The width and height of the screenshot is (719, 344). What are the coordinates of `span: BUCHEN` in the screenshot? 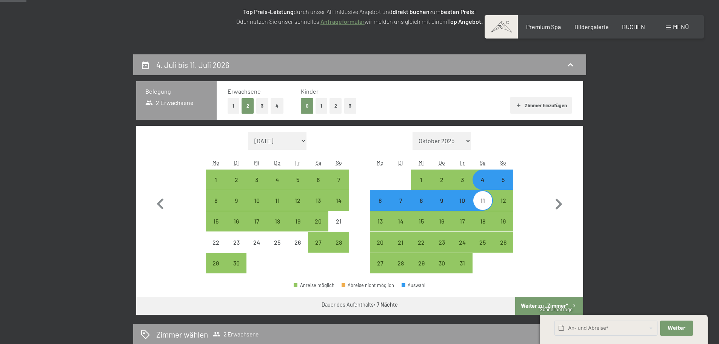 It's located at (633, 26).